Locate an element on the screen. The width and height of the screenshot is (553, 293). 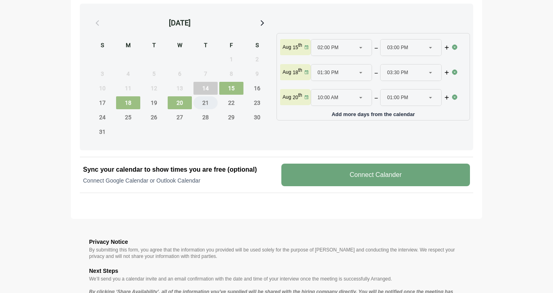
span: Thursday, August 21, 2025 is located at coordinates (206, 103).